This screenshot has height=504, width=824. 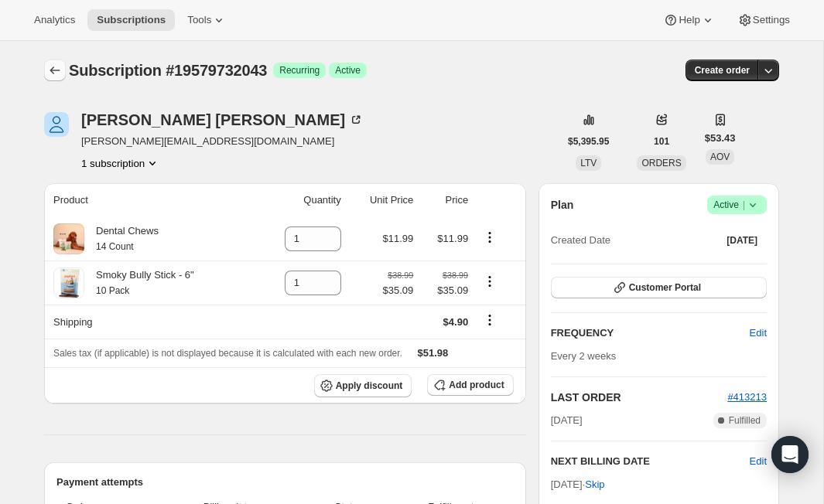 I want to click on span: $4.90, so click(x=456, y=322).